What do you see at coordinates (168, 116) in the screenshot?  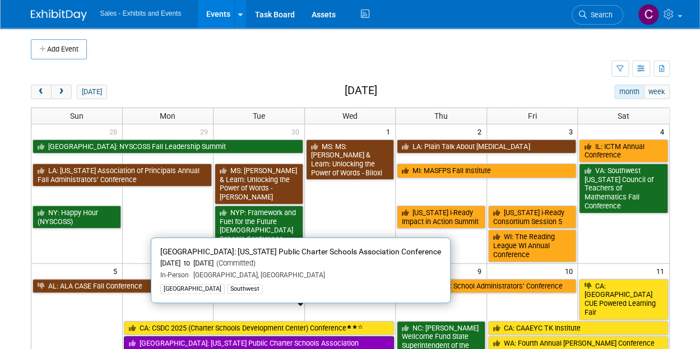 I see `span: Mon` at bounding box center [168, 116].